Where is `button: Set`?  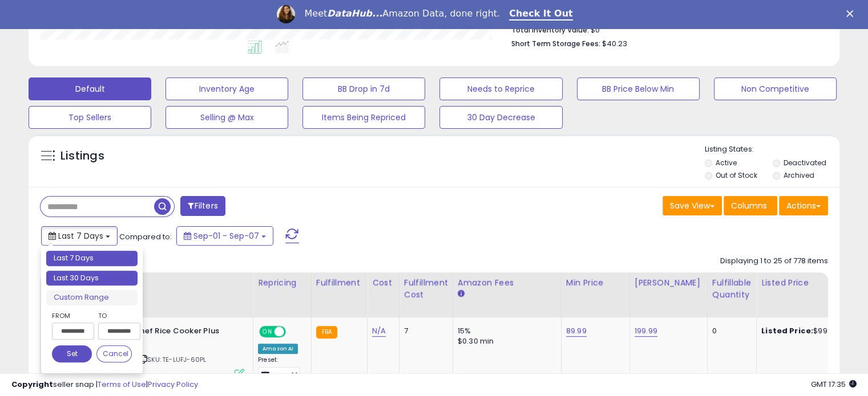
button: Set is located at coordinates (72, 354).